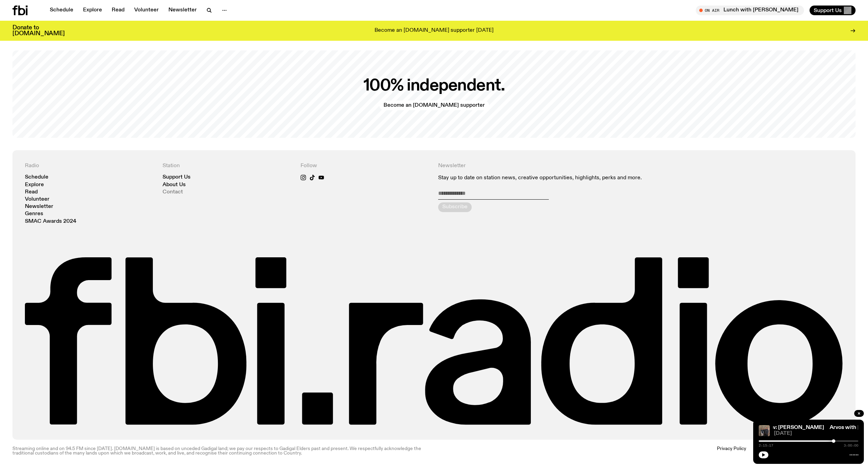 This screenshot has width=868, height=468. Describe the element at coordinates (227, 166) in the screenshot. I see `h4: Station` at that location.